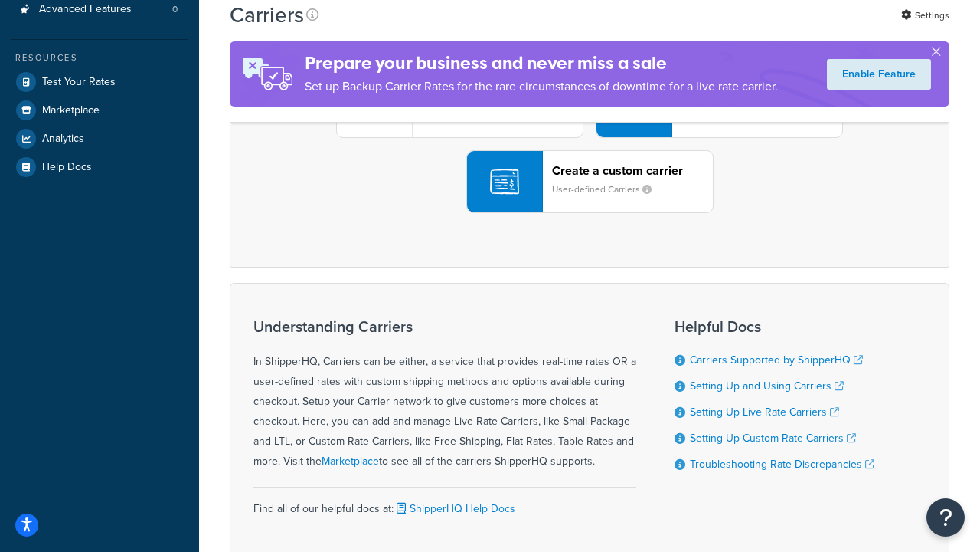 This screenshot has height=552, width=980. Describe the element at coordinates (880, 74) in the screenshot. I see `a: Enable Feature` at that location.